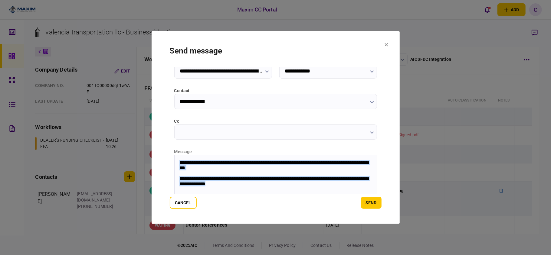 This screenshot has height=255, width=551. Describe the element at coordinates (371, 203) in the screenshot. I see `button: send` at that location.